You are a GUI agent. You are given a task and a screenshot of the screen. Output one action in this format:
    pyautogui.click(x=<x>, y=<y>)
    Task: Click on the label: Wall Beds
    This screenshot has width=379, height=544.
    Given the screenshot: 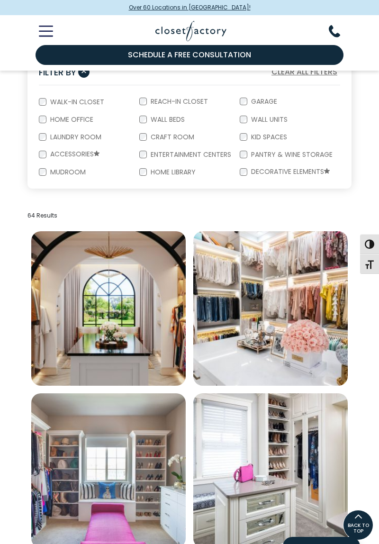 What is the action you would take?
    pyautogui.click(x=167, y=119)
    